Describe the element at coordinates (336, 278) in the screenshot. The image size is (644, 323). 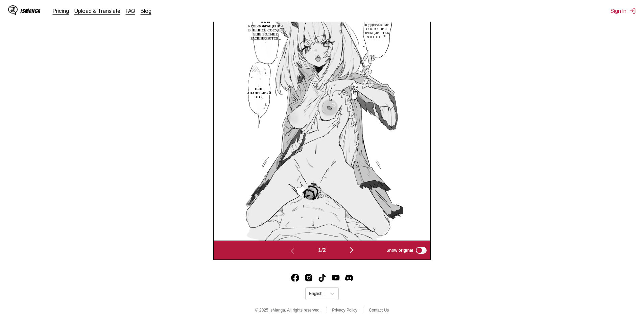
I see `a: Youtube` at that location.